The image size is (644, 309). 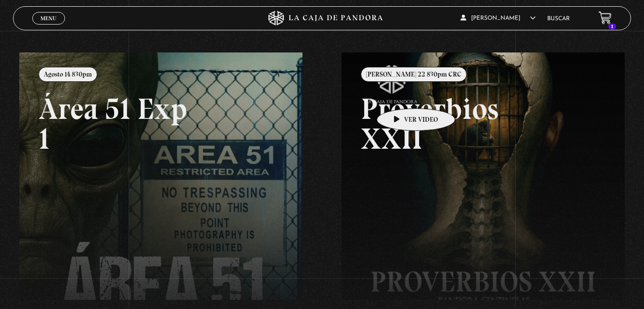 I want to click on span: Cerrar, so click(x=49, y=27).